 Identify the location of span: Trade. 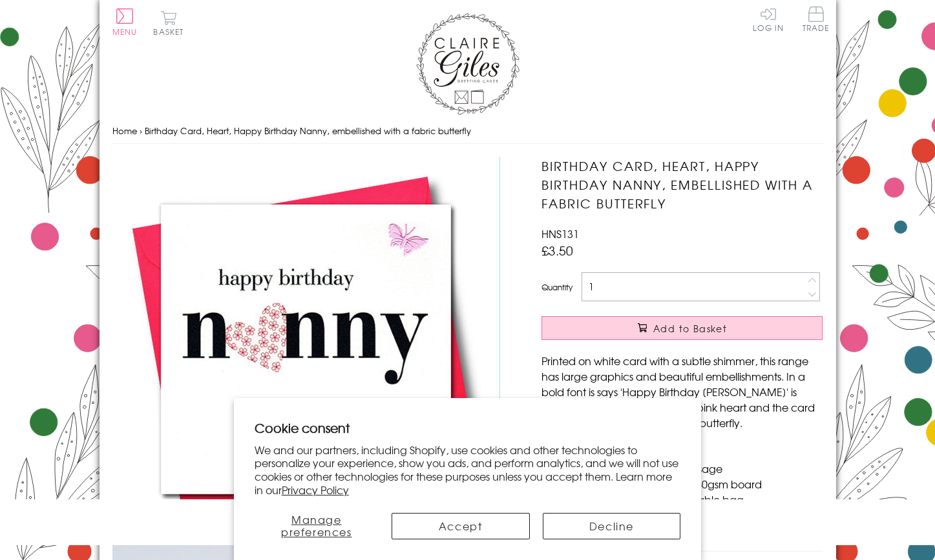
(816, 19).